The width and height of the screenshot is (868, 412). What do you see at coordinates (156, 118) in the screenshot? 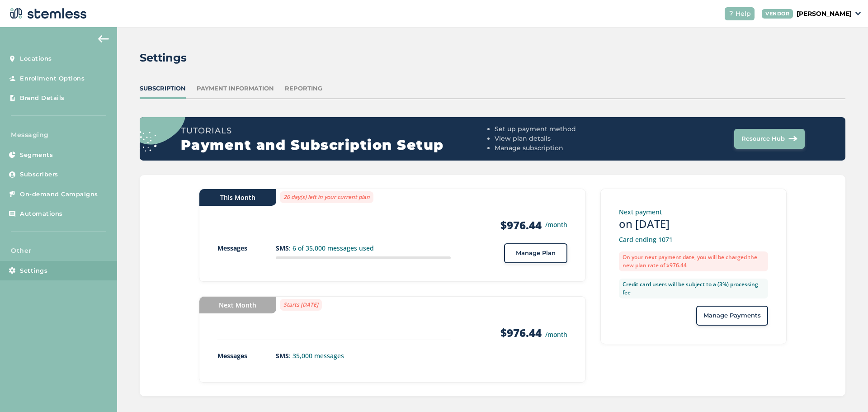
I see `img: circle_dots-9438f9e3.svg` at bounding box center [156, 118].